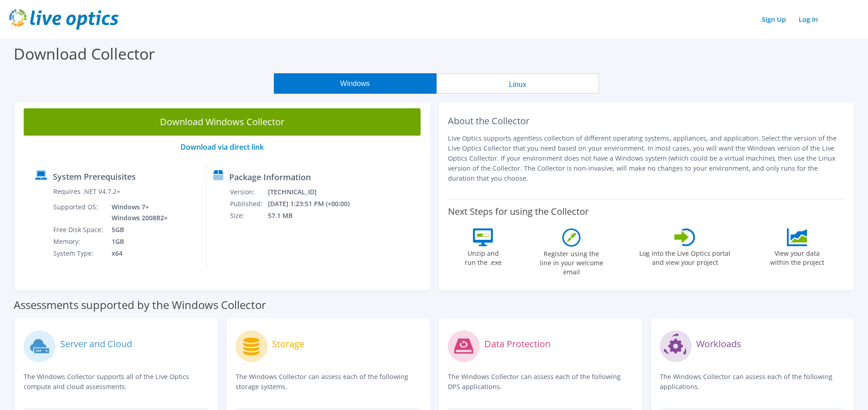 This screenshot has width=868, height=410. Describe the element at coordinates (222, 147) in the screenshot. I see `a: Download via direct link` at that location.